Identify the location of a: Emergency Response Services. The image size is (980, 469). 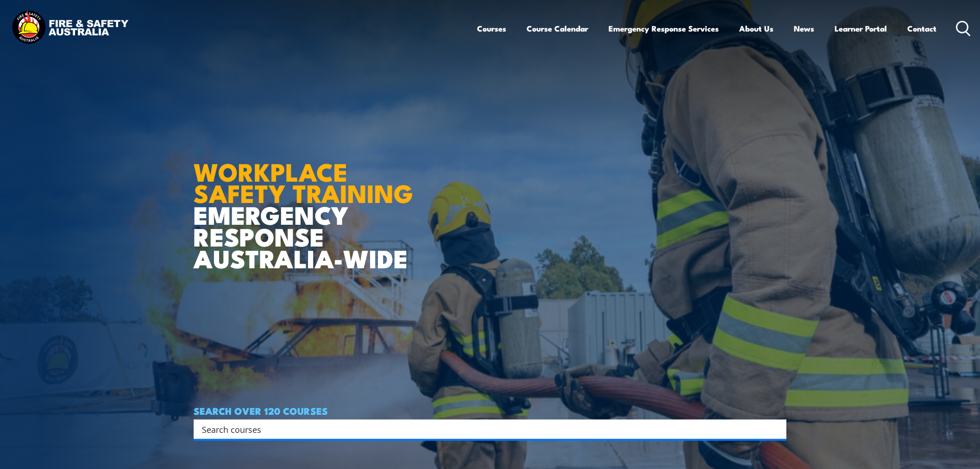
(664, 28).